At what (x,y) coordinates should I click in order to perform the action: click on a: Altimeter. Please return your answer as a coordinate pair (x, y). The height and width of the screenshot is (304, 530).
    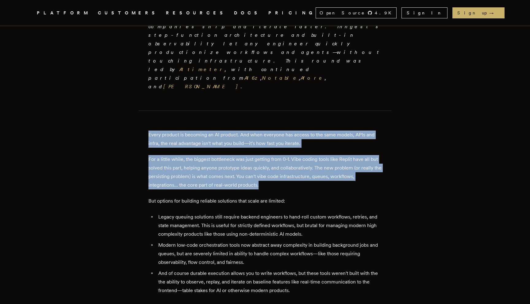
    Looking at the image, I should click on (202, 69).